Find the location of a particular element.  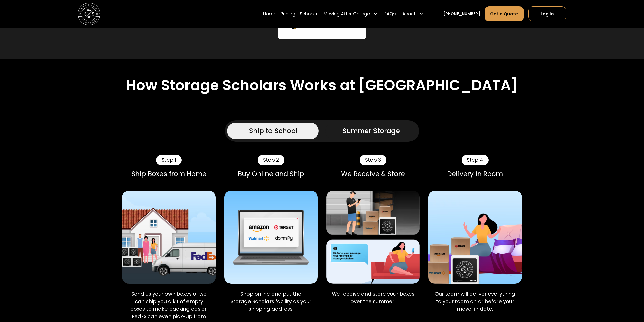

p: Shop online and put the Storage Scholars facility as your shipping address. is located at coordinates (271, 301).